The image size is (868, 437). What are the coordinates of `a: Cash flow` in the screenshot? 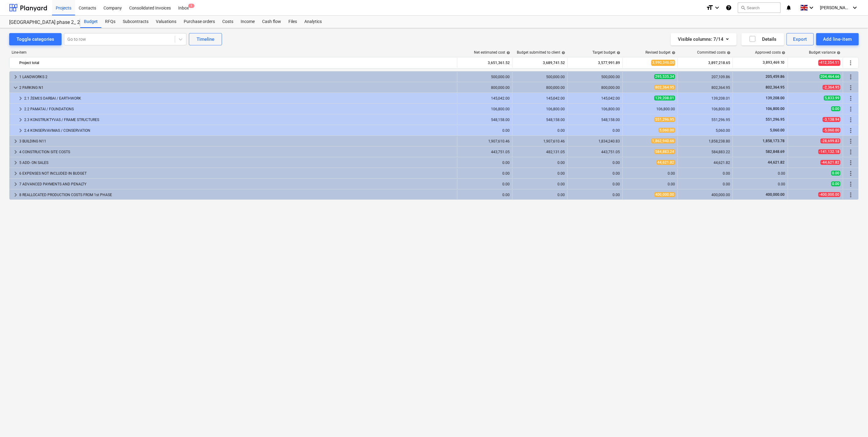 It's located at (272, 21).